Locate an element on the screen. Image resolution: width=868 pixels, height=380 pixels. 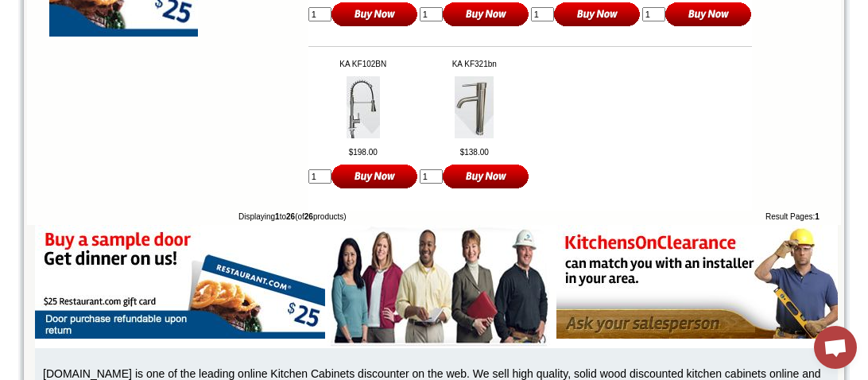
td: $198.00 is located at coordinates (363, 152).